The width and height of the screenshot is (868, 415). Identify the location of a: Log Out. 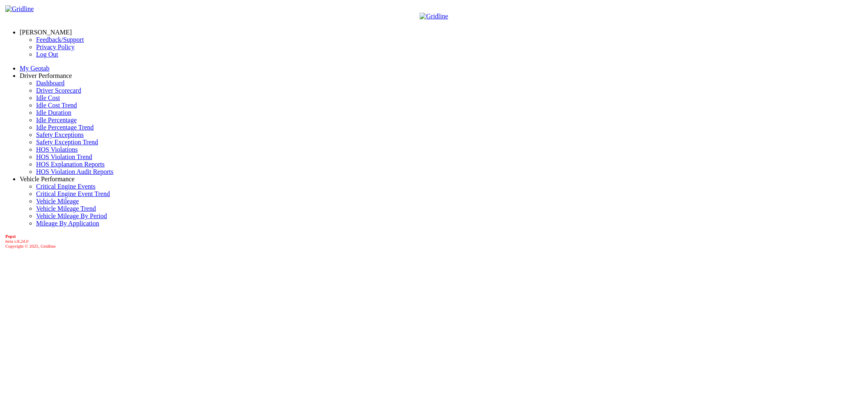
(47, 54).